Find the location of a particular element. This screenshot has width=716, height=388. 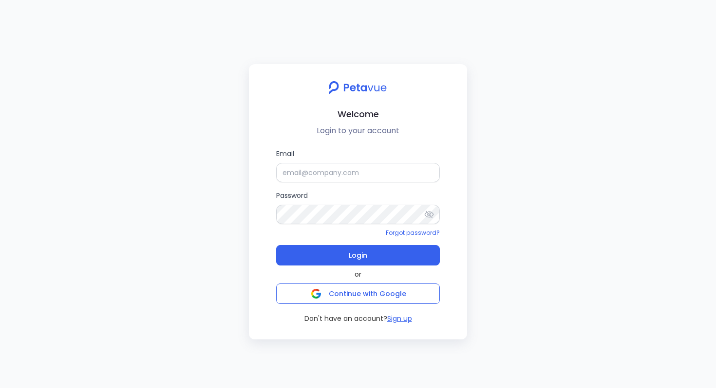

img: petavue logo is located at coordinates (357, 88).